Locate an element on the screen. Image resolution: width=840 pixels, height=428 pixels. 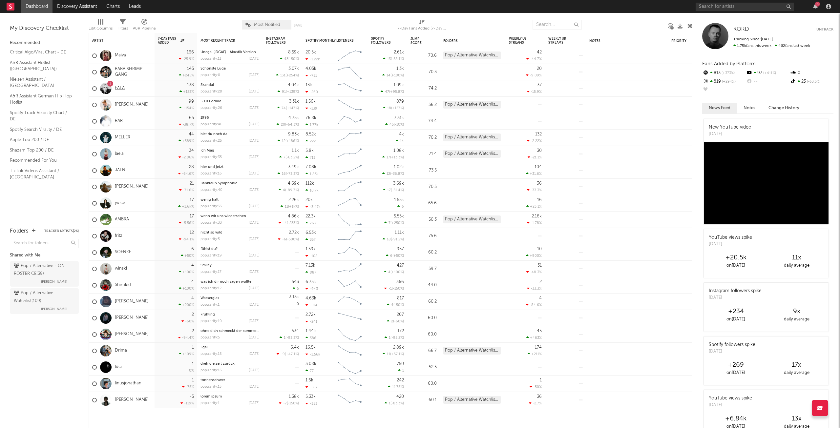
div: Pop / Alternative Watchlist (109) is located at coordinates (472, 154).